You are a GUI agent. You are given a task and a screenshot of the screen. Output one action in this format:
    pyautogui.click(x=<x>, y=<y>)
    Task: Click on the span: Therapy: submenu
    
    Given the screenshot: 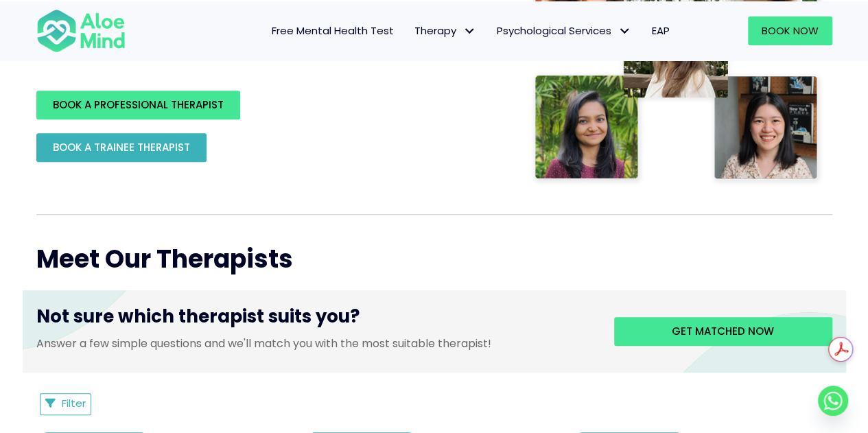 What is the action you would take?
    pyautogui.click(x=469, y=30)
    